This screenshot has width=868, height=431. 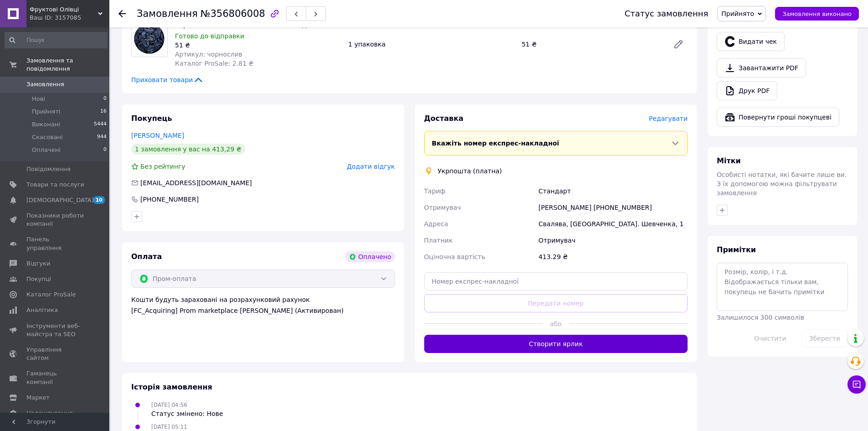 I want to click on img: Чорнослив в'ялений без кісточки Молдова 250г., so click(x=149, y=39).